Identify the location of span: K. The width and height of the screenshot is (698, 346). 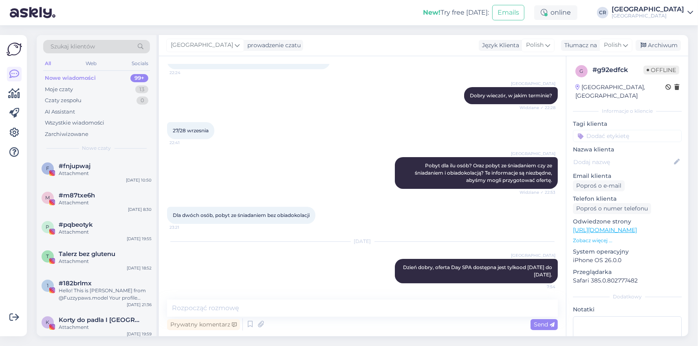
(48, 322).